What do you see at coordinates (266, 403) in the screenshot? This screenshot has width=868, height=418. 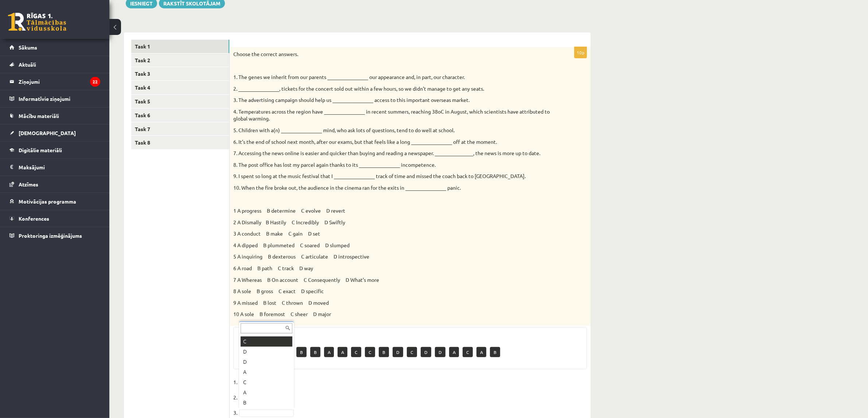 I see `div: B` at bounding box center [266, 403].